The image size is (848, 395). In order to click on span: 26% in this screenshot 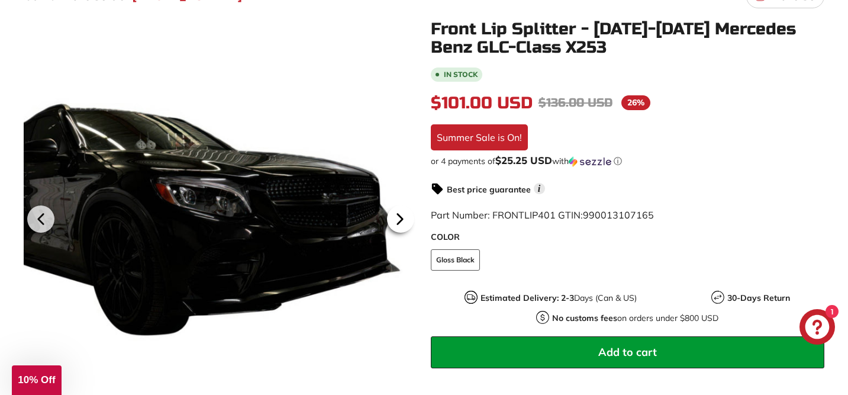, I will do `click(636, 102)`.